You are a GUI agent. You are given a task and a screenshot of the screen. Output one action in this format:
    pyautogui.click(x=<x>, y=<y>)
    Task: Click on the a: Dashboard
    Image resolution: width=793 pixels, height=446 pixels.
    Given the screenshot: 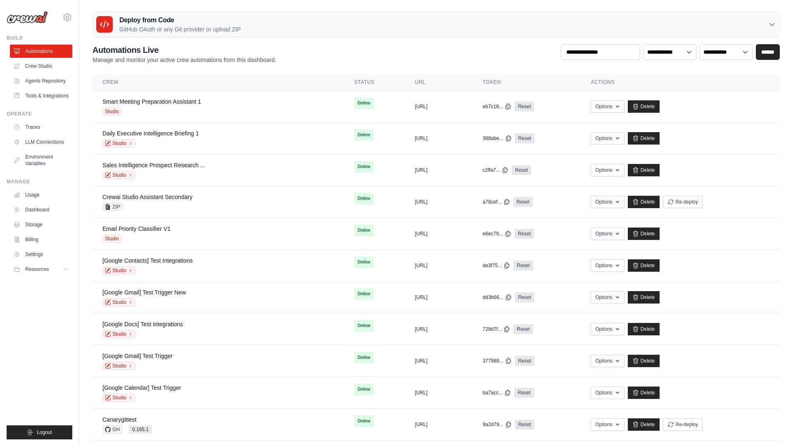 What is the action you would take?
    pyautogui.click(x=41, y=210)
    